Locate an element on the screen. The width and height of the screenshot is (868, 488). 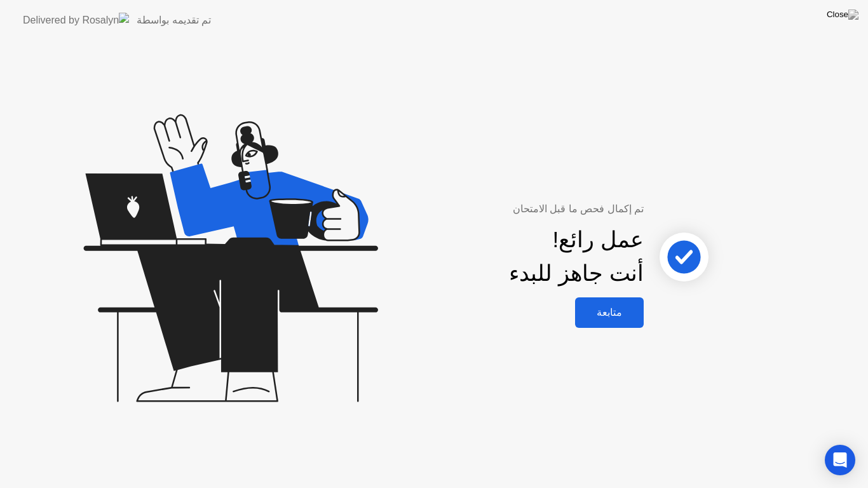
img: Delivered by Rosalyn is located at coordinates (75, 19).